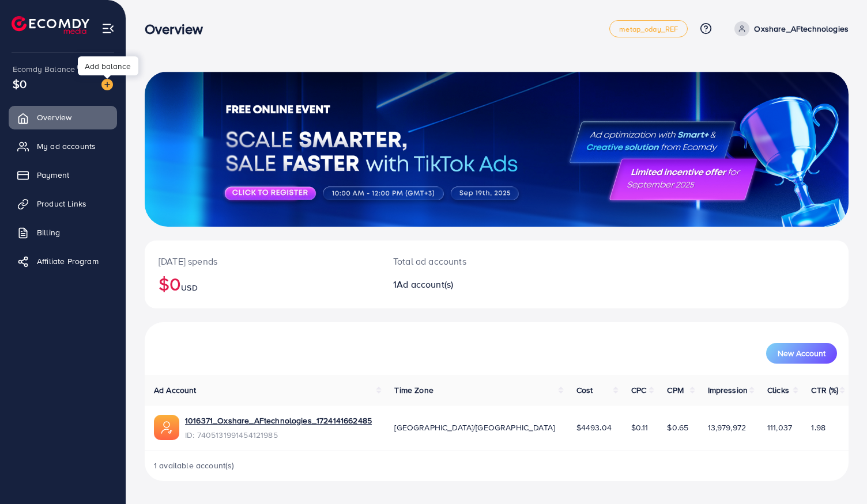  Describe the element at coordinates (63, 117) in the screenshot. I see `a: Overview` at that location.